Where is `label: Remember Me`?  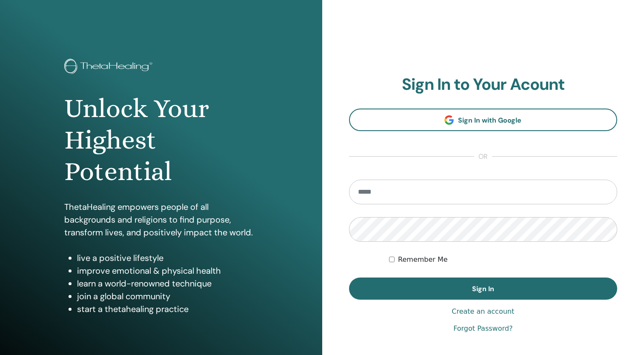 label: Remember Me is located at coordinates (423, 260).